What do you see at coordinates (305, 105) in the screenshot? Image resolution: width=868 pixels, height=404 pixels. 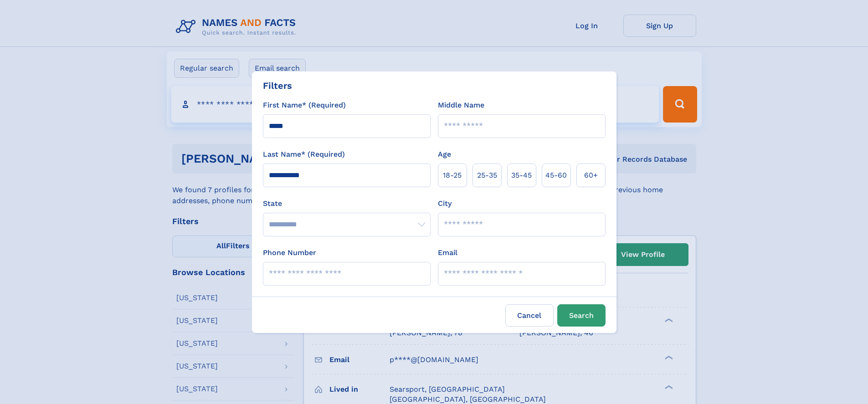 I see `label: First Name* (Required)` at bounding box center [305, 105].